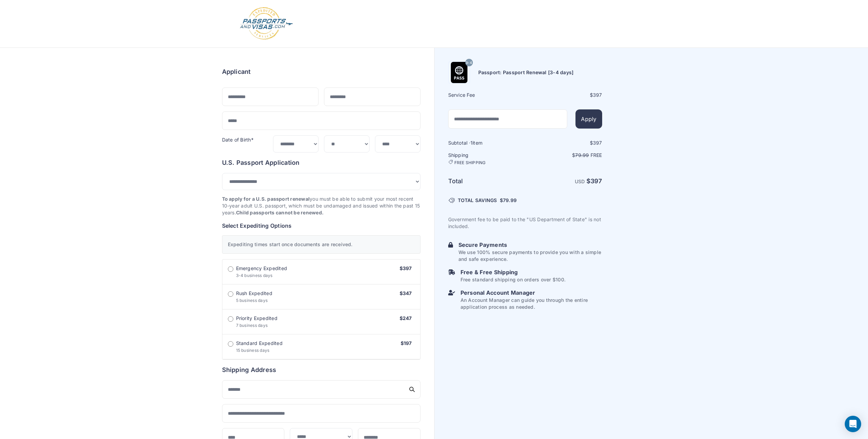 The width and height of the screenshot is (868, 439). I want to click on h6: Passport: Passport Renewal [3-4 days], so click(526, 72).